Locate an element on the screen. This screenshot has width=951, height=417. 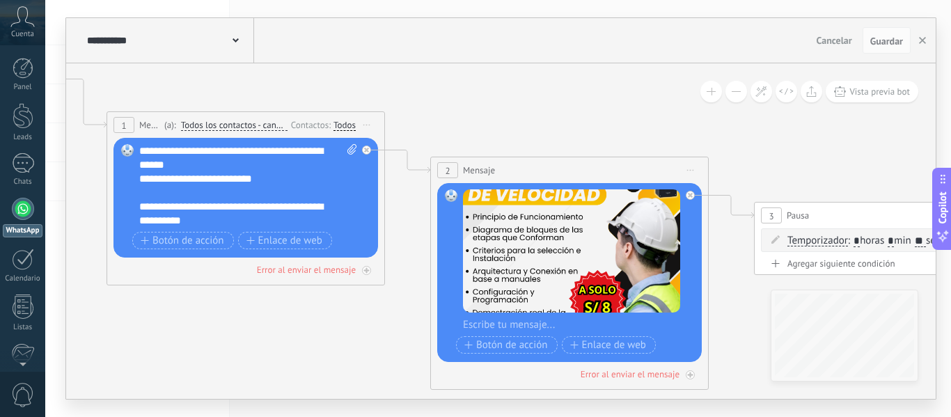
span: : horas min sec is located at coordinates (893, 240).